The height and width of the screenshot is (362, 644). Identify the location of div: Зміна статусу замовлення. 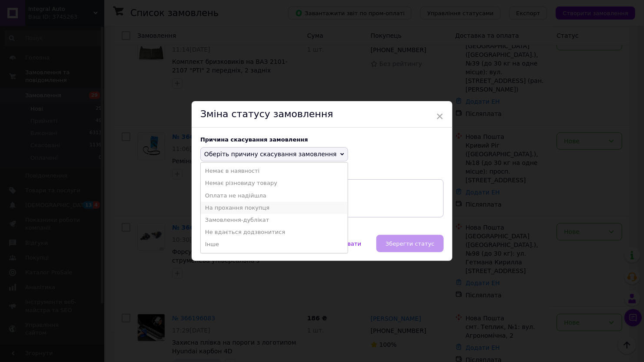
(322, 114).